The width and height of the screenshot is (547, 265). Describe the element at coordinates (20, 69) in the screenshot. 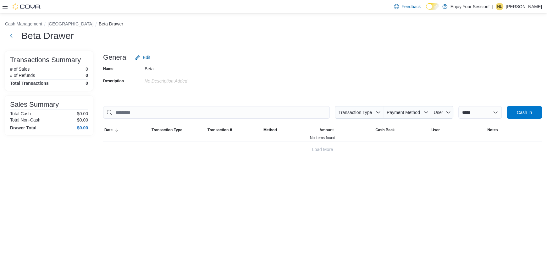

I see `h6: # of Sales` at that location.